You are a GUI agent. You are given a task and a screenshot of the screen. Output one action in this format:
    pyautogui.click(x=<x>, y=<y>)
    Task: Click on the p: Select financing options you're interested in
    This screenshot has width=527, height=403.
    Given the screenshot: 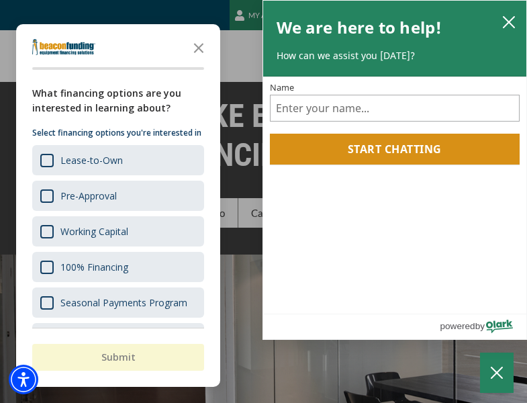 What is the action you would take?
    pyautogui.click(x=118, y=133)
    